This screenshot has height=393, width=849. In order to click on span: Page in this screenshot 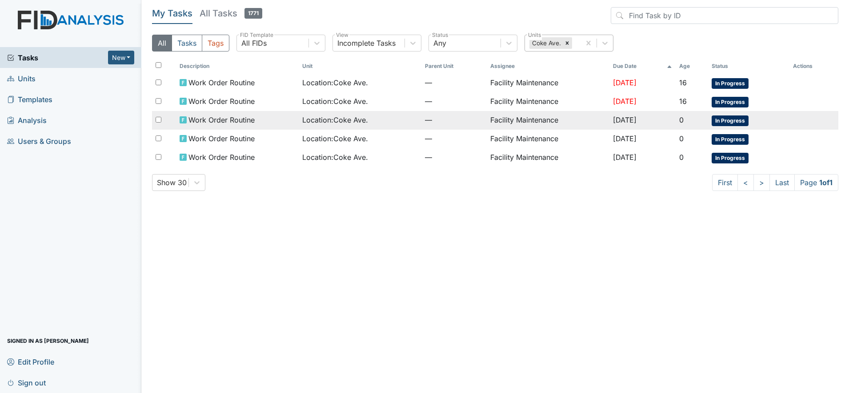, I will do `click(816, 183)`.